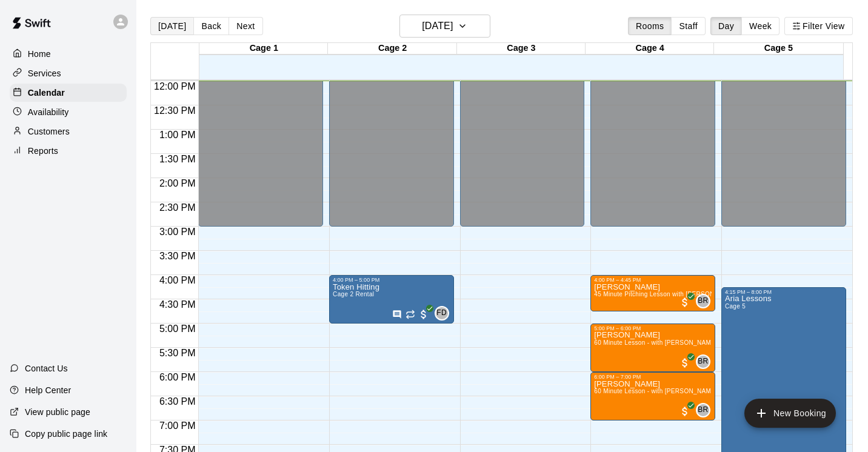 This screenshot has height=452, width=868. I want to click on button: Filter View, so click(818, 26).